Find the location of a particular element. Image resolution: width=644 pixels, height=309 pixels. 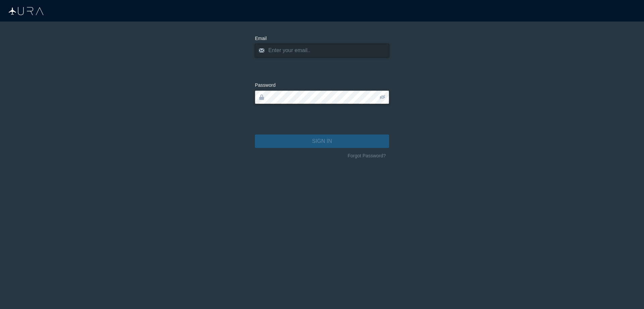

span: SIGN IN is located at coordinates (322, 141).